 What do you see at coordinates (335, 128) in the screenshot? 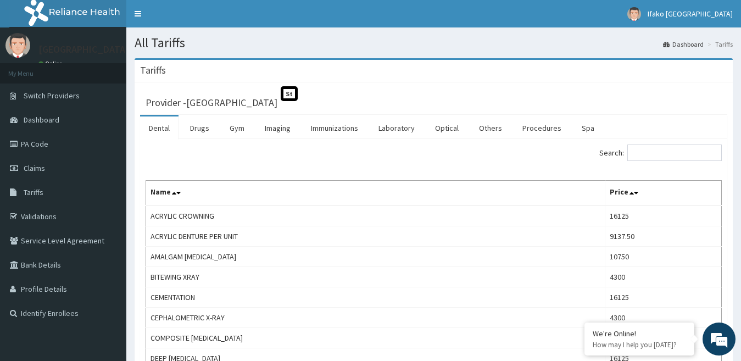
I see `a: Immunizations` at bounding box center [335, 128].